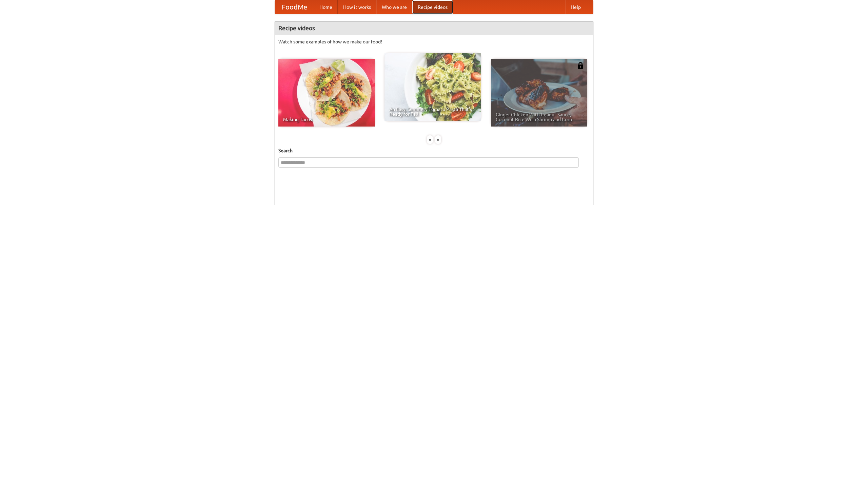 This screenshot has width=868, height=480. Describe the element at coordinates (433, 87) in the screenshot. I see `a: An Easy, Summery Tomato Pasta That's Ready for Fall` at that location.